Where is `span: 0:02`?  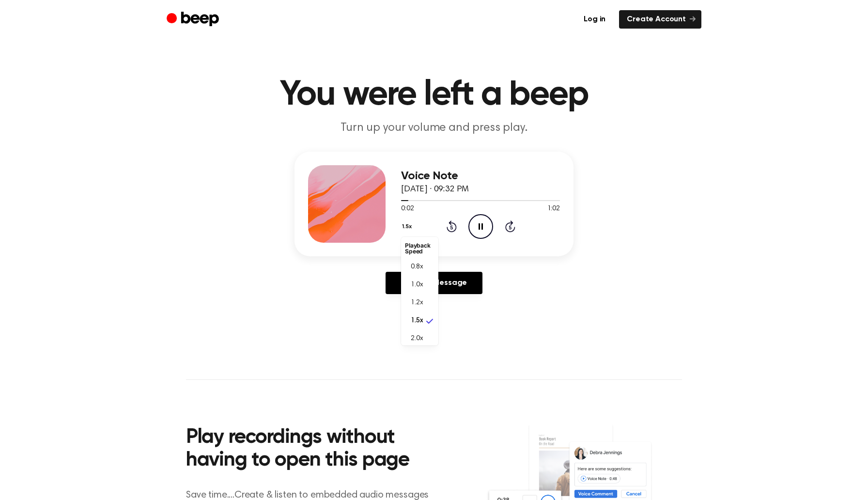
span: 0:02 is located at coordinates (407, 208).